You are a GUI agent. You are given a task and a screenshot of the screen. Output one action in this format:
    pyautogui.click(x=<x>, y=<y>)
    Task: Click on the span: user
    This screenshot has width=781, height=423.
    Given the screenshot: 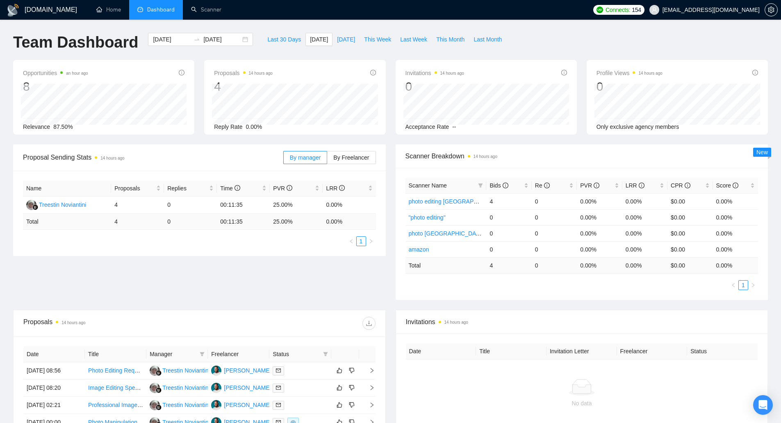 What is the action you would take?
    pyautogui.click(x=655, y=10)
    